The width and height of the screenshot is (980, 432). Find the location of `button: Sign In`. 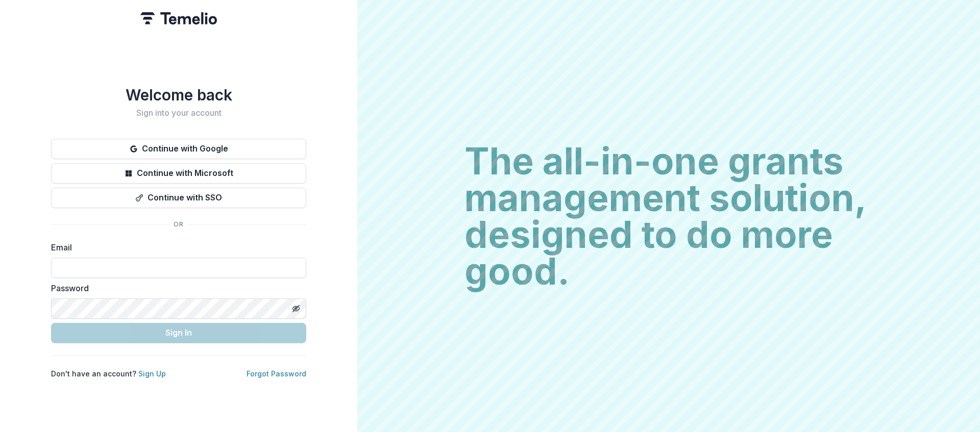

button: Sign In is located at coordinates (179, 334).